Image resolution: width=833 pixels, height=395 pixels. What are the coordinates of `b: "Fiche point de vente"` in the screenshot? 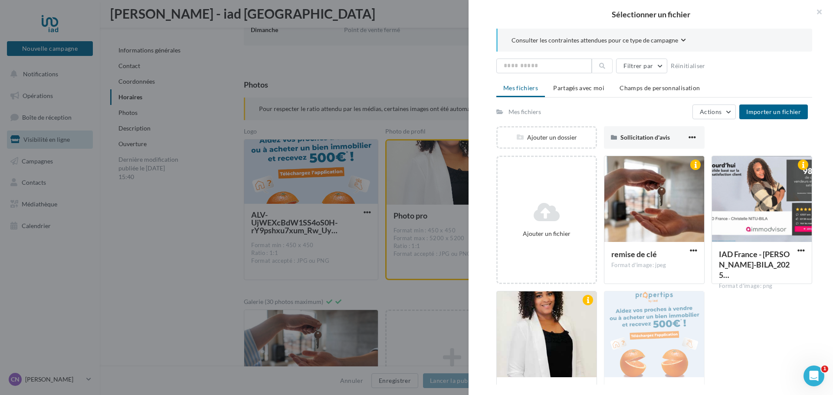 It's located at (81, 241).